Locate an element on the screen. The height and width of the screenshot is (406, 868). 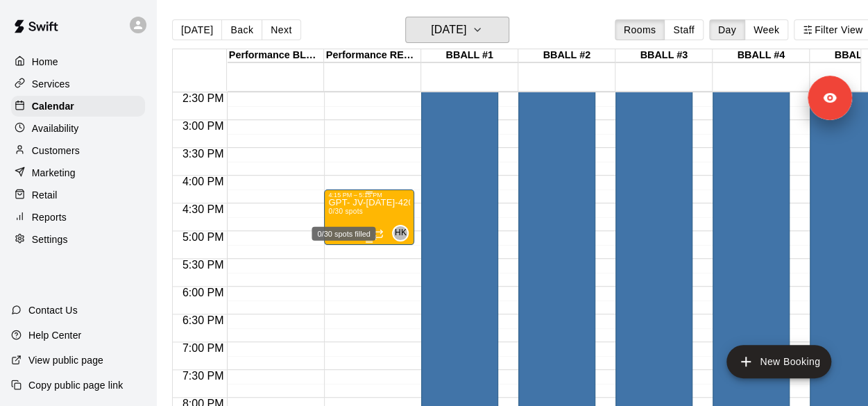
div: Marketing is located at coordinates (78, 173).